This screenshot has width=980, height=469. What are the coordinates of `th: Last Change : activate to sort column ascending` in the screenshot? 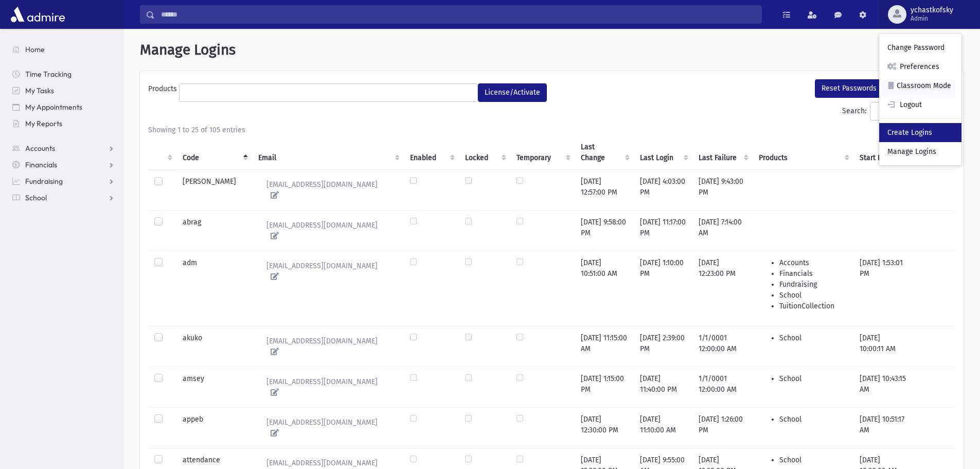 It's located at (604, 152).